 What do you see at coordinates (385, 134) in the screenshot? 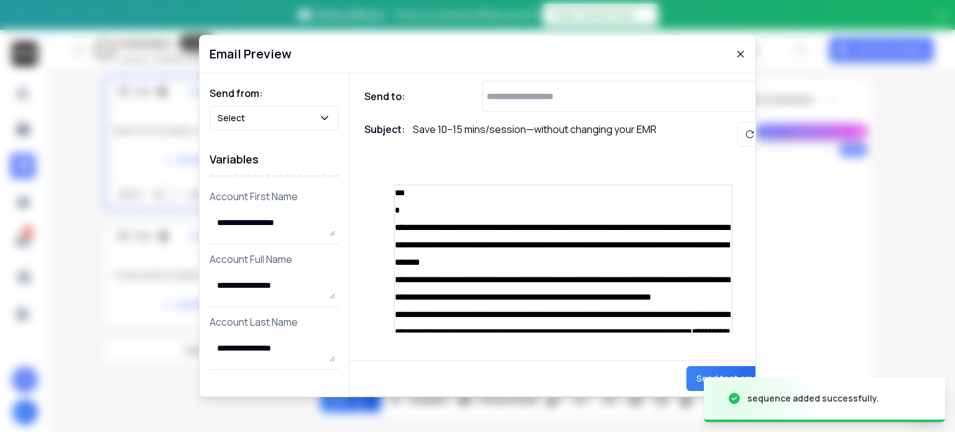
I see `h1: Subject:` at bounding box center [385, 134].